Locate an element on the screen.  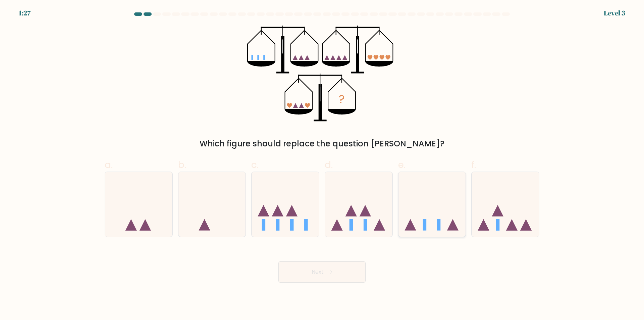
span: e. is located at coordinates (401, 165).